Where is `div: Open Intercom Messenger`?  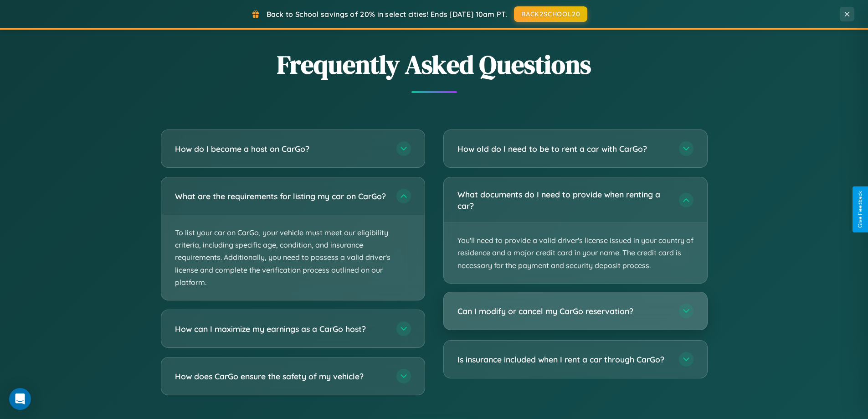 div: Open Intercom Messenger is located at coordinates (20, 398).